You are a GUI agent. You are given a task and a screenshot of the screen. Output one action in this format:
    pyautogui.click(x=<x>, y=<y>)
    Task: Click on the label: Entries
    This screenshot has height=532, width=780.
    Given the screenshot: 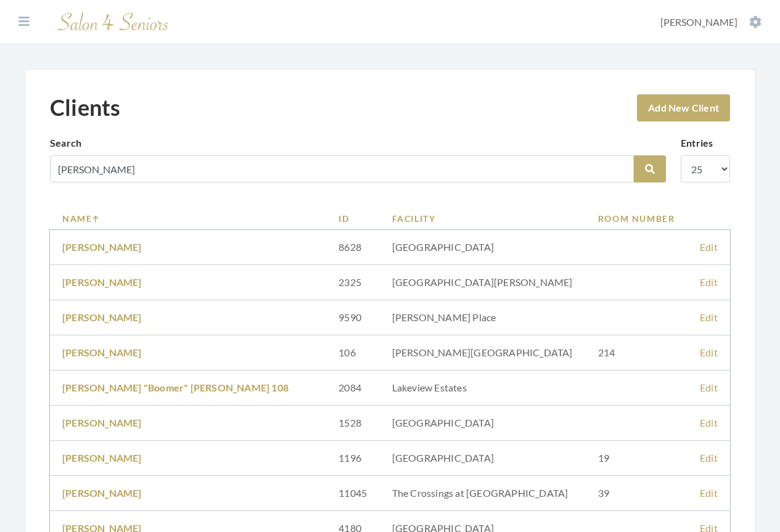 What is the action you would take?
    pyautogui.click(x=697, y=143)
    